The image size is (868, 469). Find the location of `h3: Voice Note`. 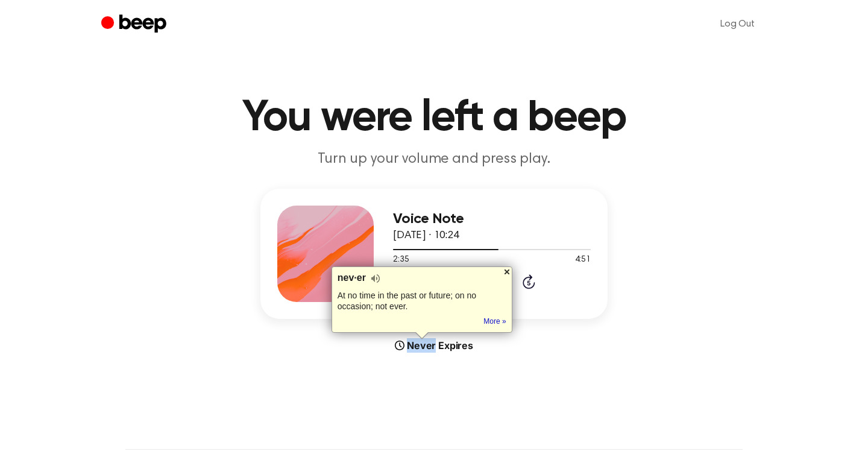

h3: Voice Note is located at coordinates (492, 219).